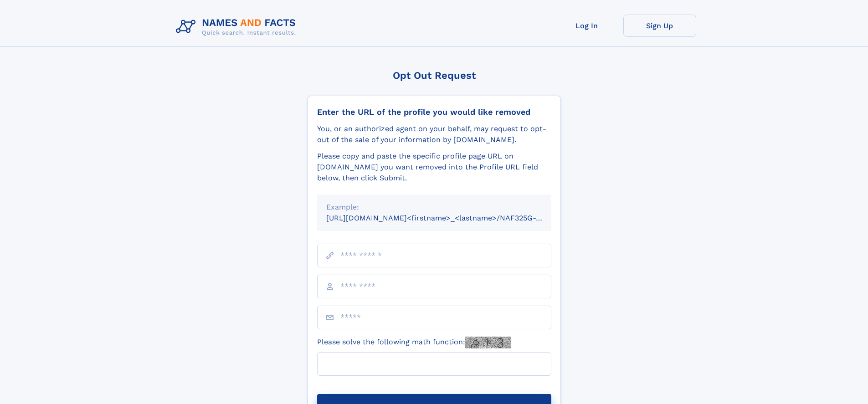 The height and width of the screenshot is (404, 868). I want to click on img: Logo Names and Facts, so click(238, 27).